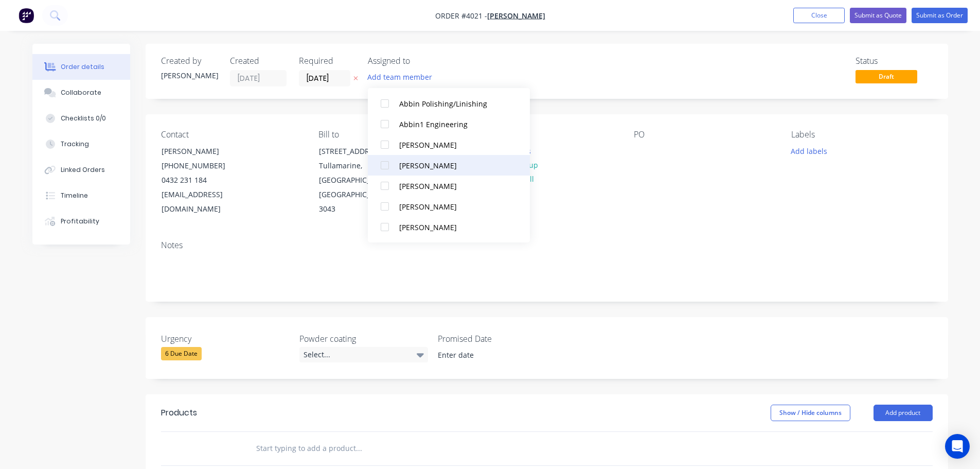 Image resolution: width=980 pixels, height=469 pixels. Describe the element at coordinates (83, 118) in the screenshot. I see `div: Checklists 0/0` at that location.